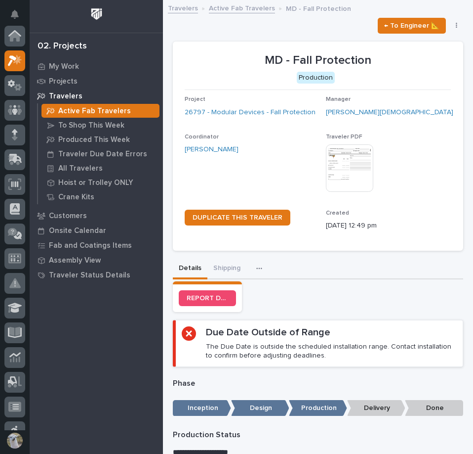 The height and width of the screenshot is (454, 473). Describe the element at coordinates (78, 231) in the screenshot. I see `p: Onsite Calendar` at that location.